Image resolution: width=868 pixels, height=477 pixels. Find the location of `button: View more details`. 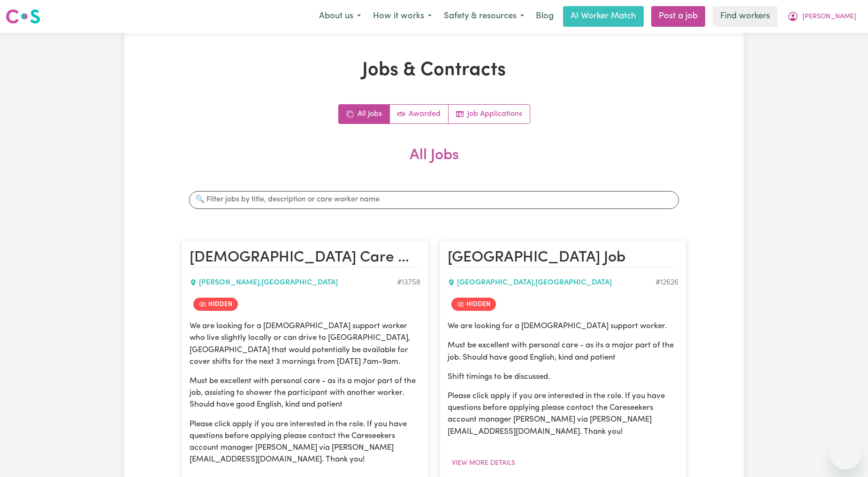

button: View more details is located at coordinates (484, 463).